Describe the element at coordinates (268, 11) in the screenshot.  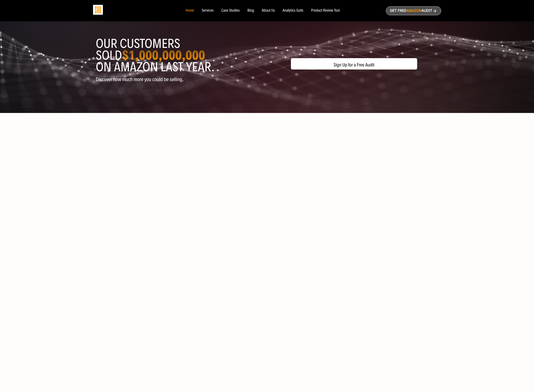
I see `div: About Us` at that location.